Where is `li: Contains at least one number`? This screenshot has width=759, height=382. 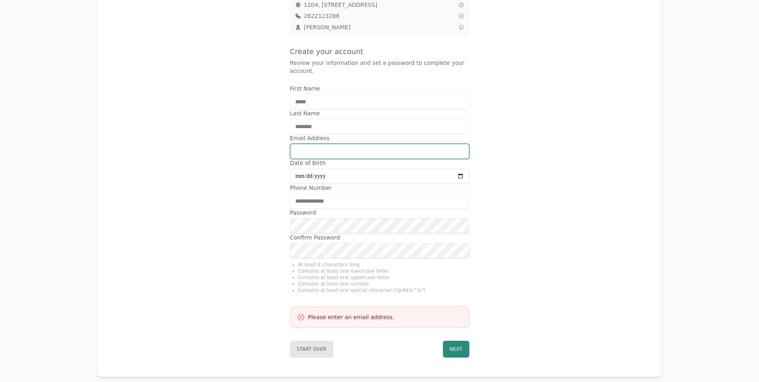
li: Contains at least one number is located at coordinates (384, 284).